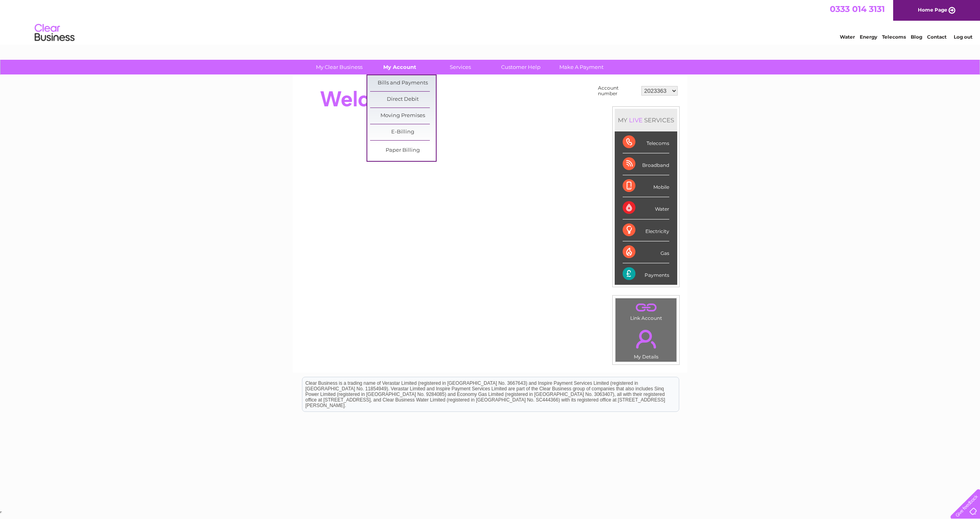 This screenshot has width=980, height=519. Describe the element at coordinates (646, 230) in the screenshot. I see `div: Electricity` at that location.